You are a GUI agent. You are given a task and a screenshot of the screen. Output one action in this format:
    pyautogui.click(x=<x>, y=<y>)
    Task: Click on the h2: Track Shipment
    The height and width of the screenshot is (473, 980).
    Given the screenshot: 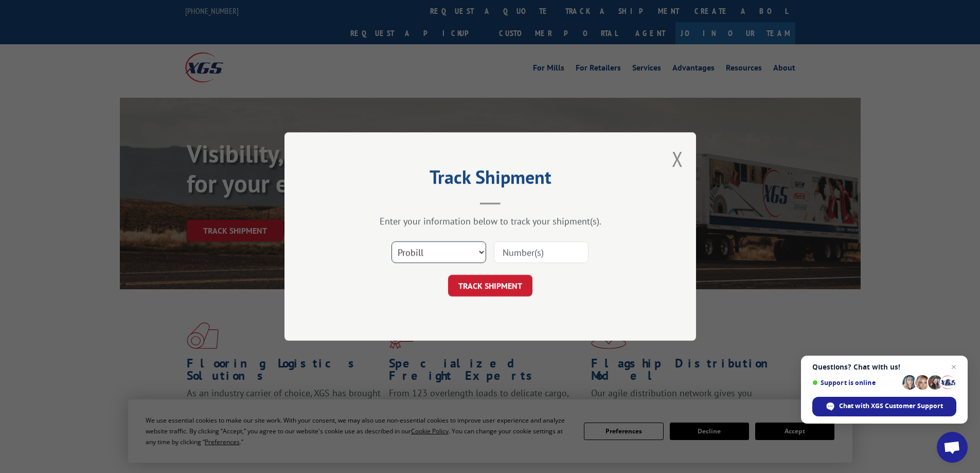 What is the action you would take?
    pyautogui.click(x=490, y=180)
    